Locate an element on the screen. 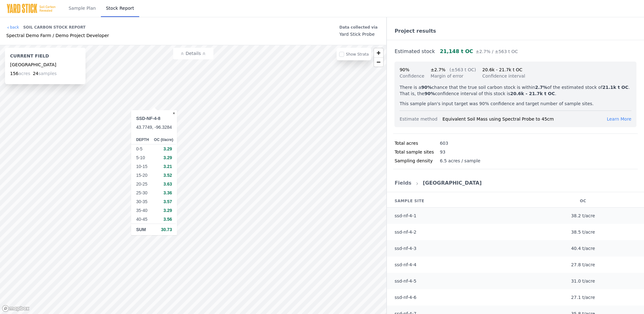 The width and height of the screenshot is (644, 314). label: Show Strata is located at coordinates (357, 55).